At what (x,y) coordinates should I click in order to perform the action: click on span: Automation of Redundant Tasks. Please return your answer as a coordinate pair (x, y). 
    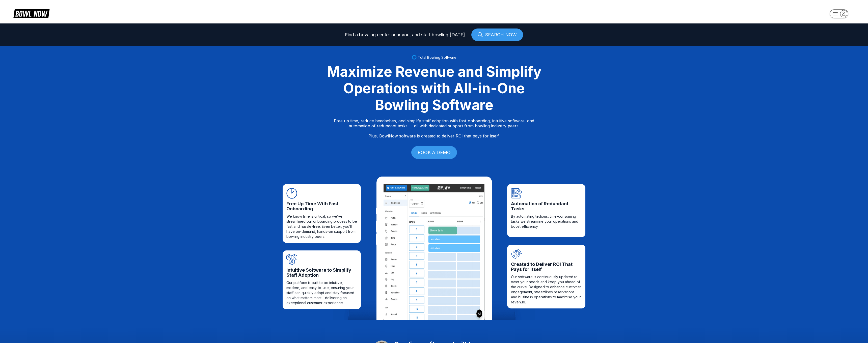
    Looking at the image, I should click on (546, 207).